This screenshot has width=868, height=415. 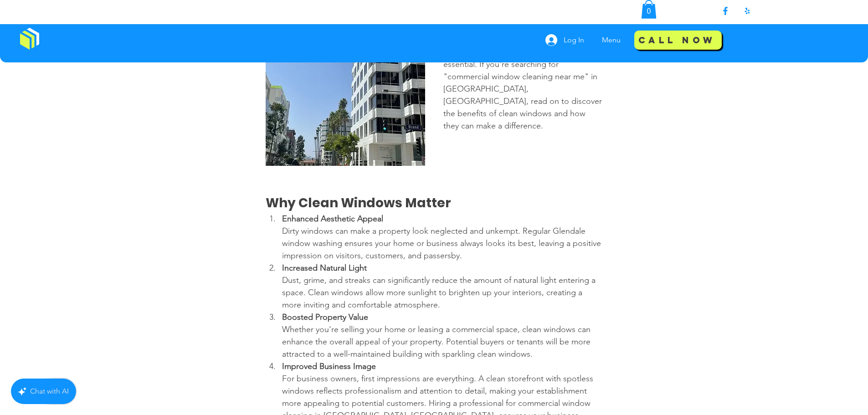 What do you see at coordinates (677, 40) in the screenshot?
I see `span: Call Now` at bounding box center [677, 40].